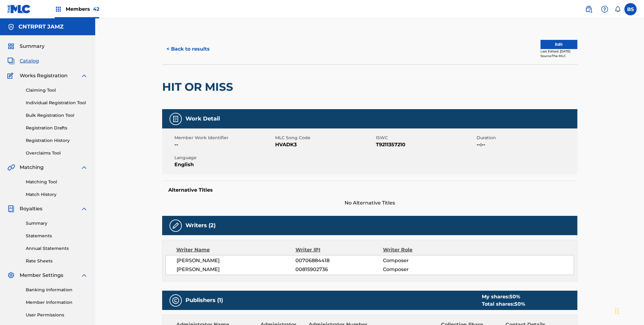  What do you see at coordinates (41, 27) in the screenshot?
I see `h5: CNTRPRT JAMZ` at bounding box center [41, 27].